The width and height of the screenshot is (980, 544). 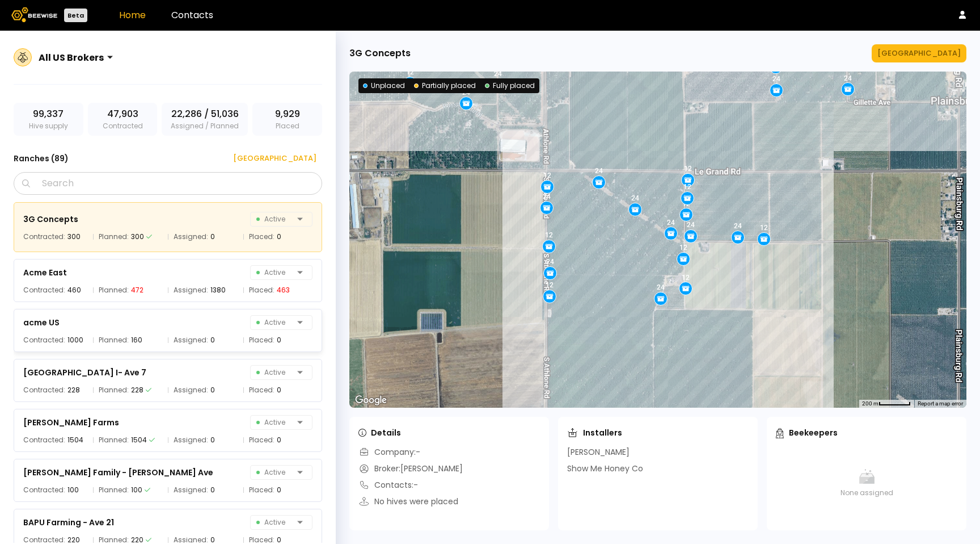 I want to click on div: Partially placed, so click(x=444, y=86).